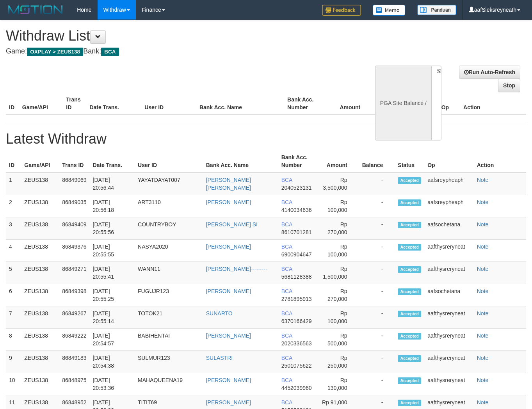 Image resolution: width=532 pixels, height=409 pixels. Describe the element at coordinates (338, 317) in the screenshot. I see `td: Rp 100,000` at that location.